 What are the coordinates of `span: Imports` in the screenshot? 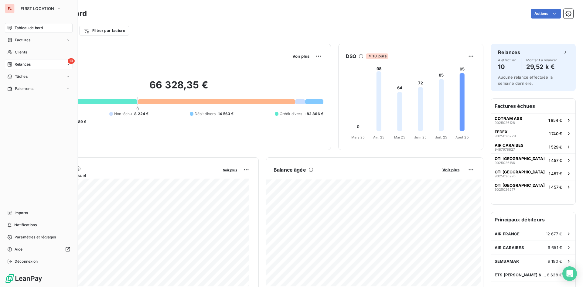 It's located at (21, 213).